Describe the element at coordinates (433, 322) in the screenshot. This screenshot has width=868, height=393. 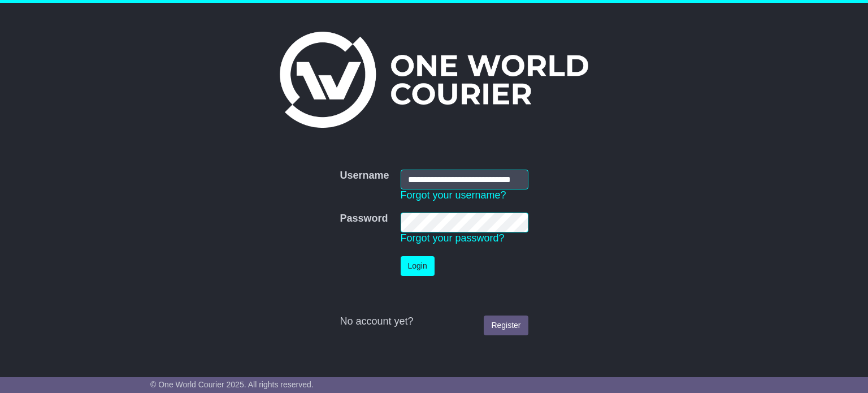
I see `div: No account yet?` at that location.